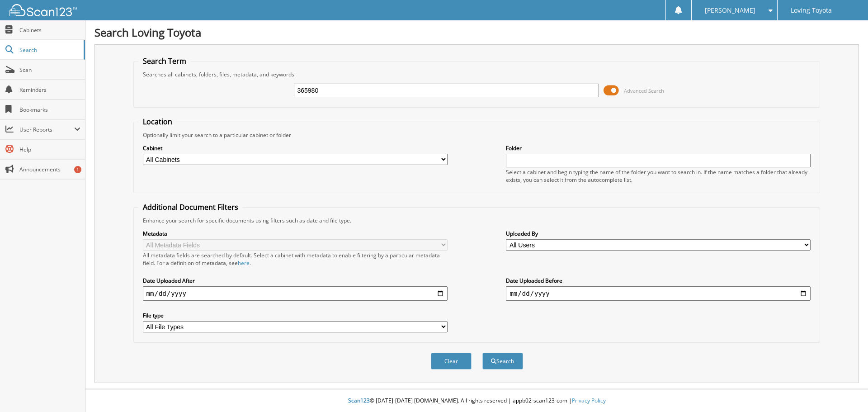 The image size is (868, 412). Describe the element at coordinates (477, 32) in the screenshot. I see `h1: Search Loving Toyota` at that location.